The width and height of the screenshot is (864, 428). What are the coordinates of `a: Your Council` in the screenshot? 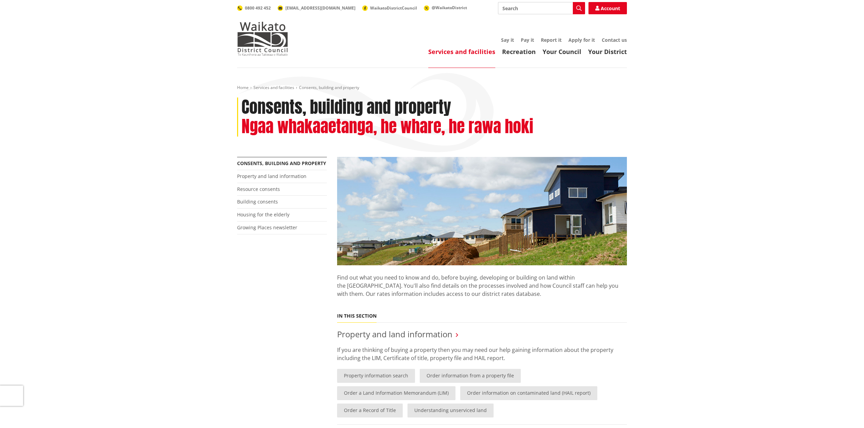 It's located at (562, 52).